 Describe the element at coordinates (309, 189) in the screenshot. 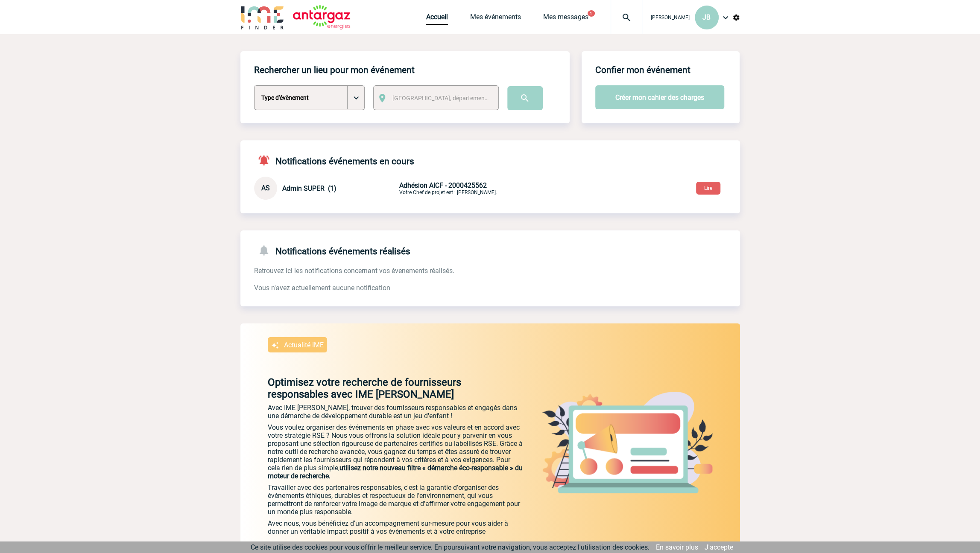

I see `span: Admin SUPER (1)` at that location.